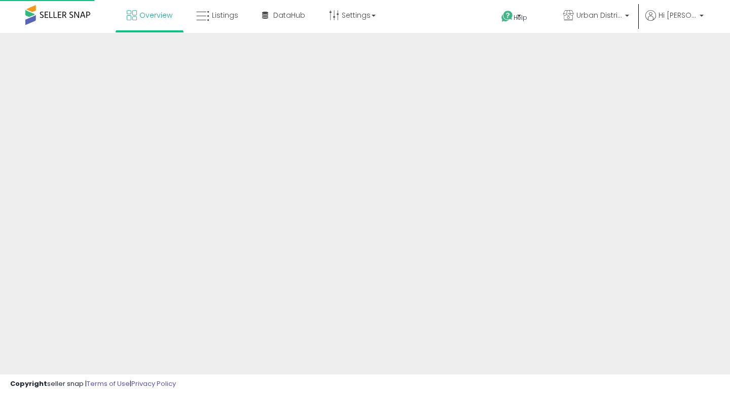 The width and height of the screenshot is (730, 394). What do you see at coordinates (289, 15) in the screenshot?
I see `span: DataHub` at bounding box center [289, 15].